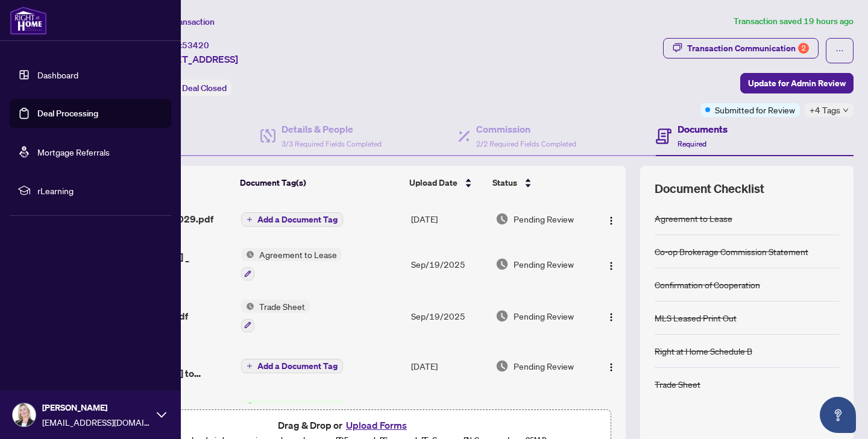 This screenshot has width=868, height=439. What do you see at coordinates (319, 183) in the screenshot?
I see `th: Document Tag(s)` at bounding box center [319, 183].